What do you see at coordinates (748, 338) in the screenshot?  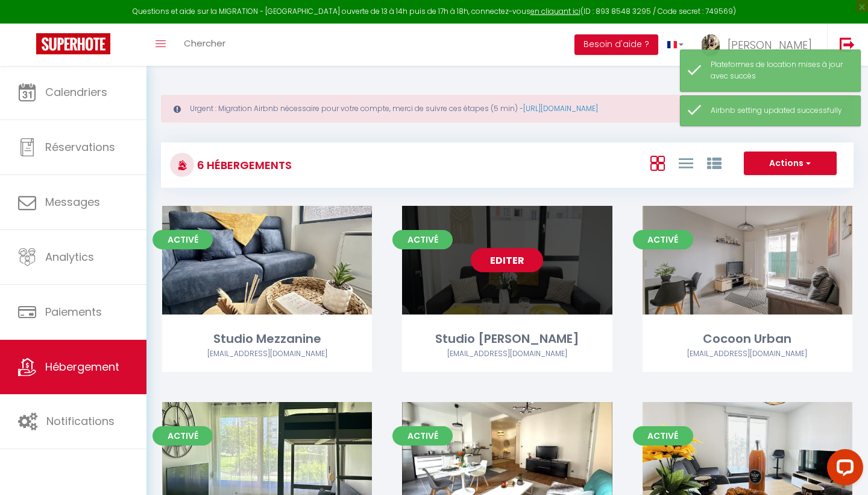 I see `div: Cocoon Urban` at bounding box center [748, 338].